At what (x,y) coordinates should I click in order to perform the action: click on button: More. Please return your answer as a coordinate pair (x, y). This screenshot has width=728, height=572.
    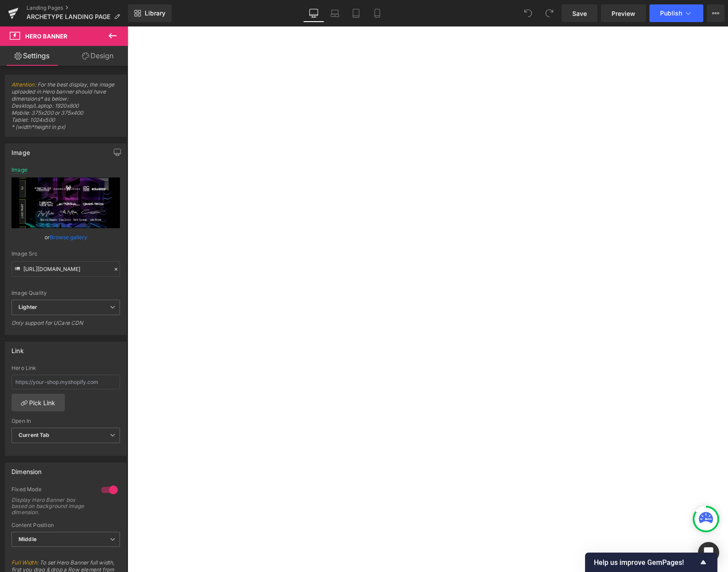
    Looking at the image, I should click on (716, 13).